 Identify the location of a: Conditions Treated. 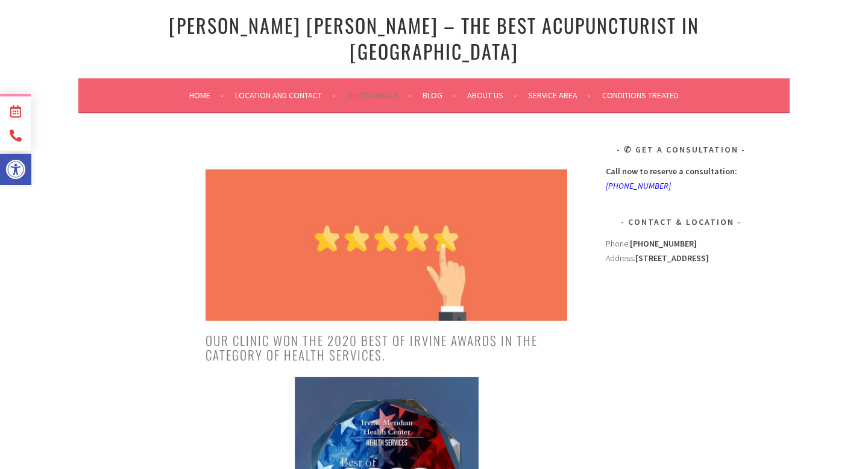
(640, 95).